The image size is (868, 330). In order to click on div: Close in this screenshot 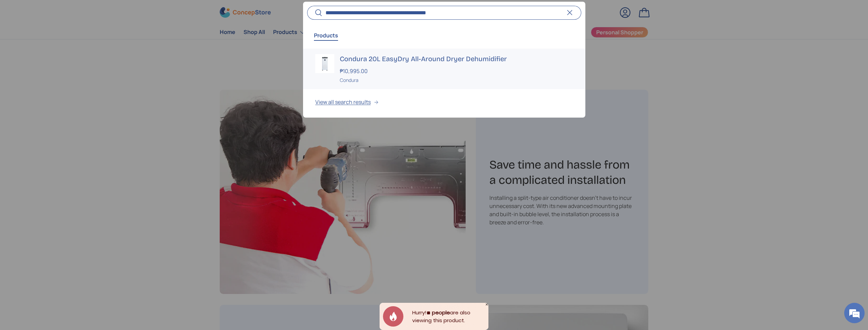, I will do `click(487, 305)`.